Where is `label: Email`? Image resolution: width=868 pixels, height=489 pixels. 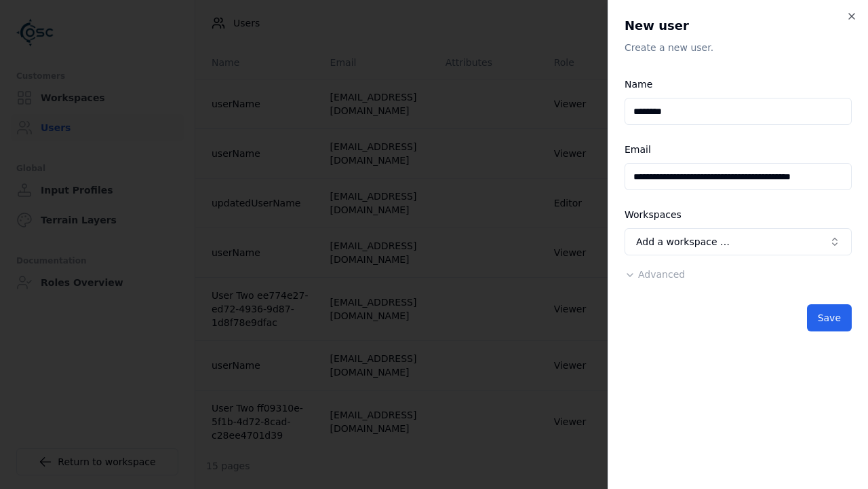
label: Email is located at coordinates (637, 149).